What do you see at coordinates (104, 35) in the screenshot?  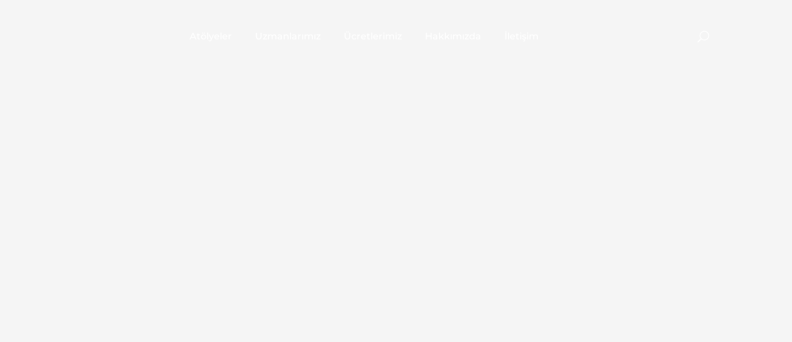 I see `img: light logo` at bounding box center [104, 35].